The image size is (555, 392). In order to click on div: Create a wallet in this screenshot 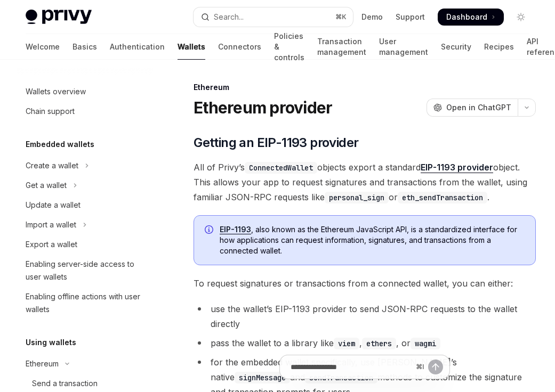, I will do `click(52, 165)`.